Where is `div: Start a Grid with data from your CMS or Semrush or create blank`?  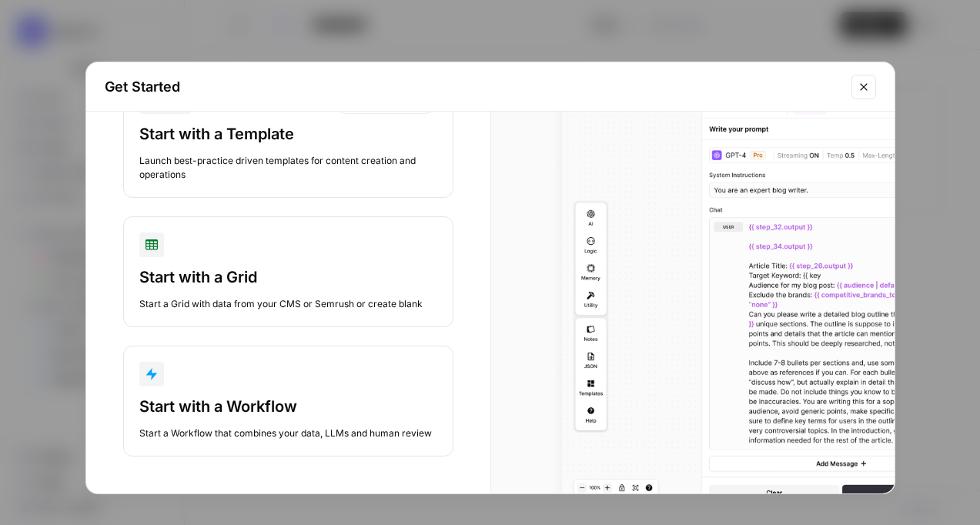
div: Start a Grid with data from your CMS or Semrush or create blank is located at coordinates (288, 304).